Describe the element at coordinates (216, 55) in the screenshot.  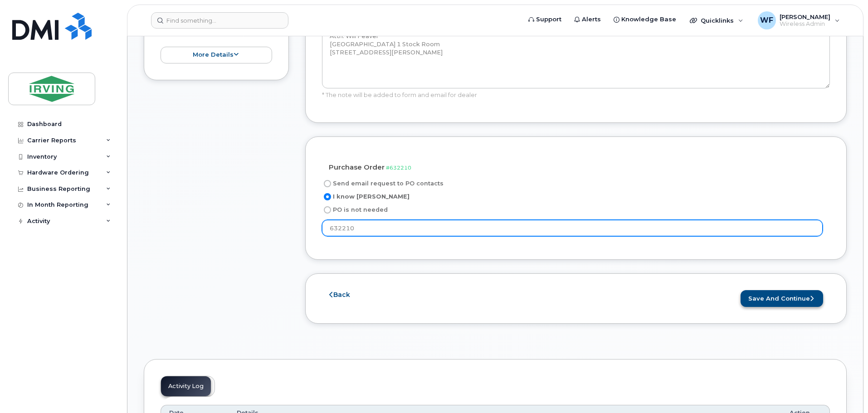
I see `button: more details` at that location.